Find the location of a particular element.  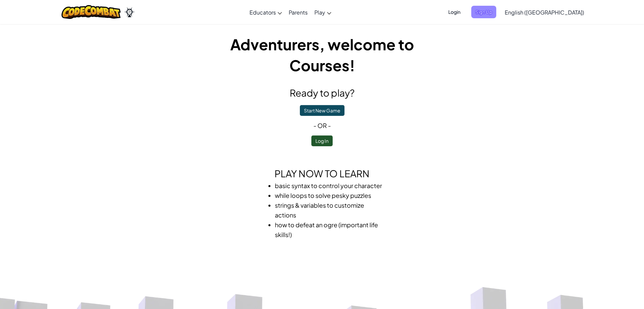

img: Ozaria is located at coordinates (130, 12).